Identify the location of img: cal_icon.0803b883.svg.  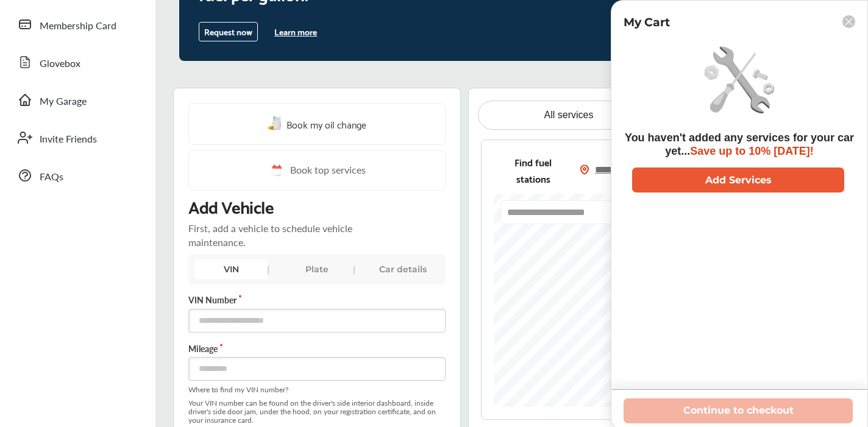
(276, 170).